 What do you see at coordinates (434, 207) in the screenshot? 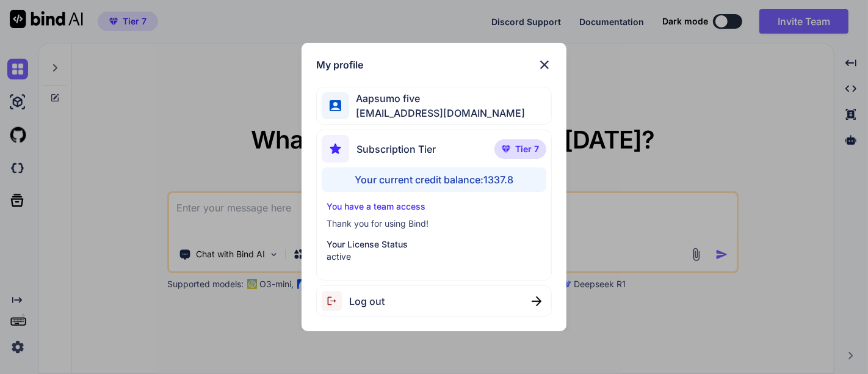
I see `p: You have a team access` at bounding box center [434, 207].